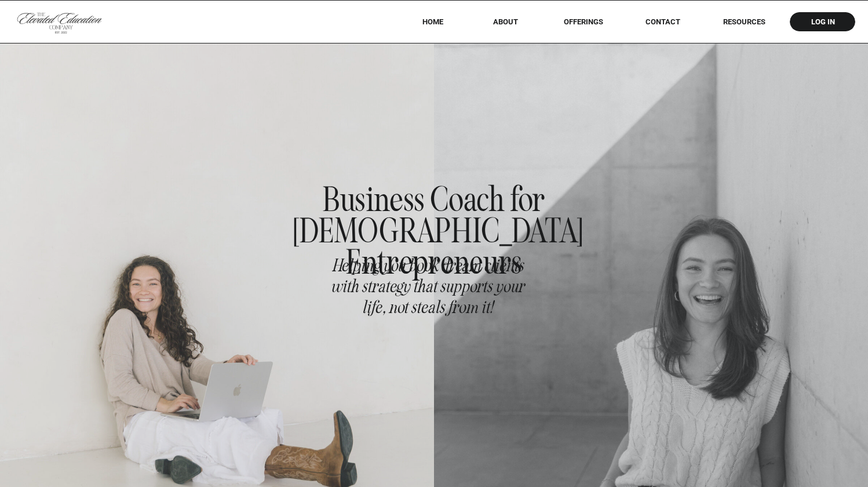  What do you see at coordinates (505, 21) in the screenshot?
I see `nav: About` at bounding box center [505, 21].